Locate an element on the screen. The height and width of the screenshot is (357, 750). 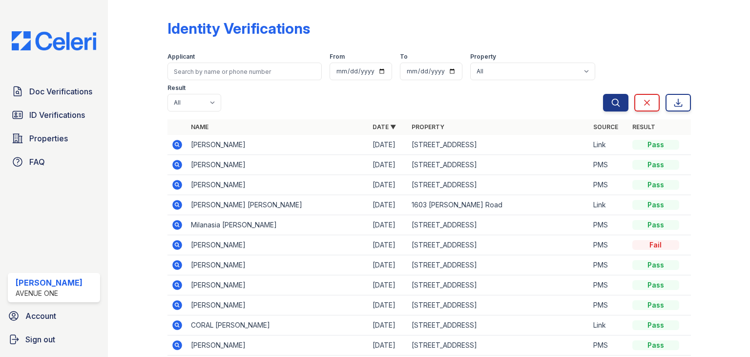
a: Date ▼ is located at coordinates (384, 127).